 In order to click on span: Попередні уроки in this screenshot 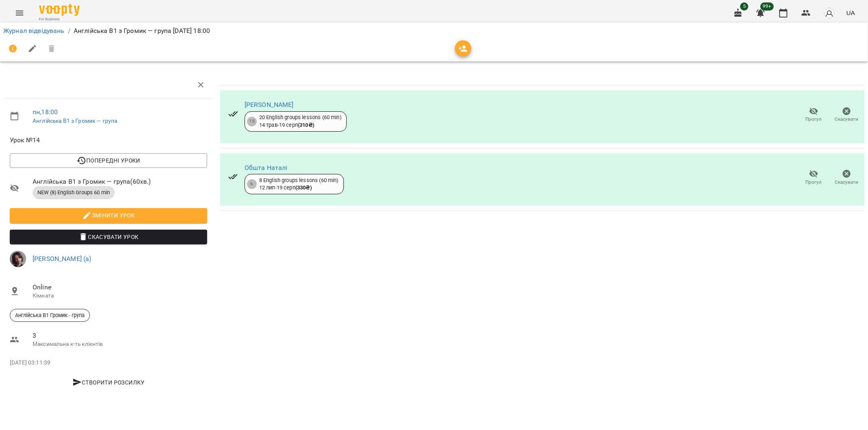, I will do `click(108, 161)`.